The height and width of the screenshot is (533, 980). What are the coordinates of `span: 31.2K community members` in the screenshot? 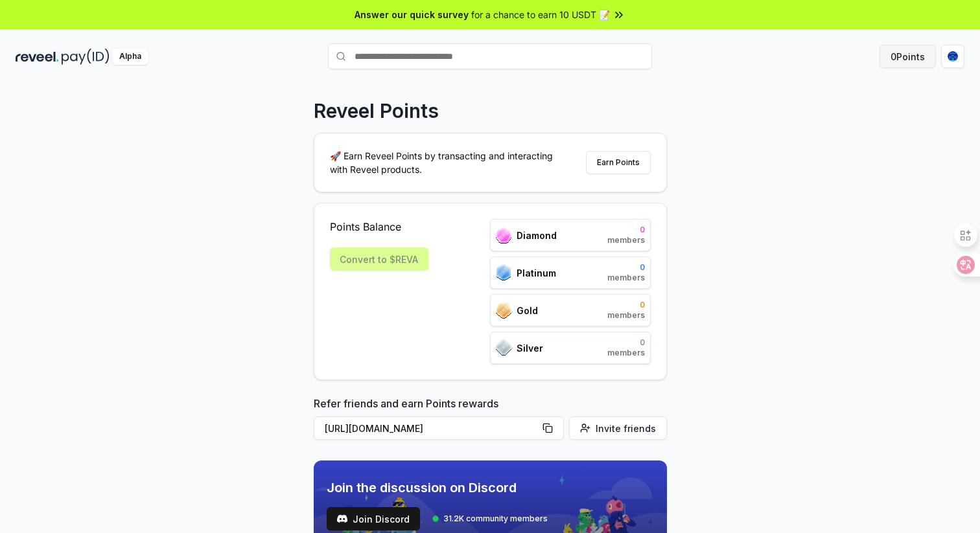 It's located at (495, 519).